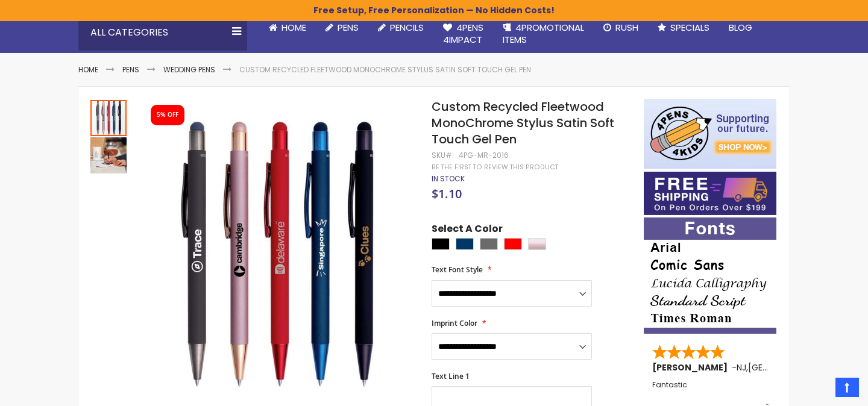  What do you see at coordinates (543, 33) in the screenshot?
I see `span: 4PROMOTIONAL ITEMS` at bounding box center [543, 33].